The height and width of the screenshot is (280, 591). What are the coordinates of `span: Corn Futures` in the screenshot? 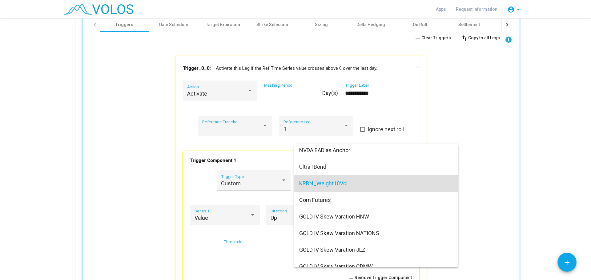 It's located at (376, 200).